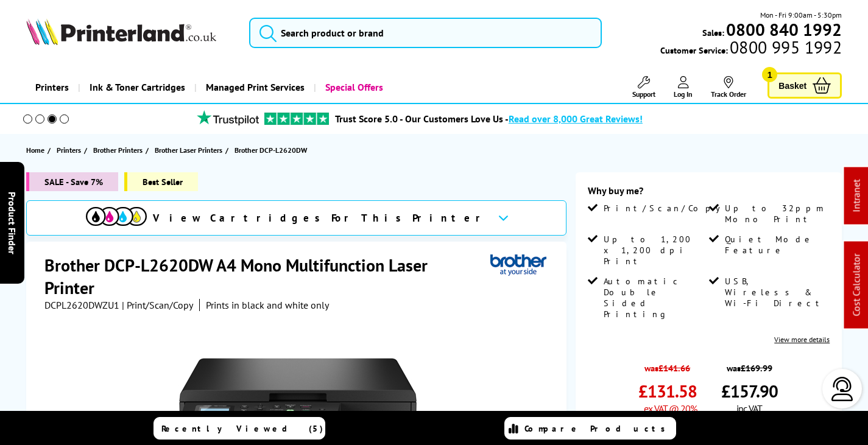  I want to click on a: Brother Printers, so click(119, 150).